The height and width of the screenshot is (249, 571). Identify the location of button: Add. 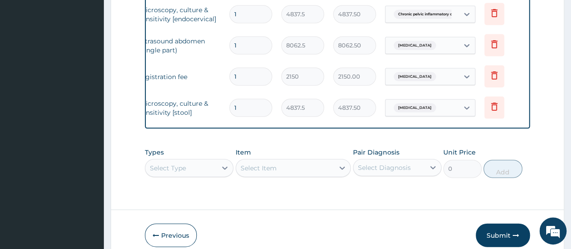
(503, 169).